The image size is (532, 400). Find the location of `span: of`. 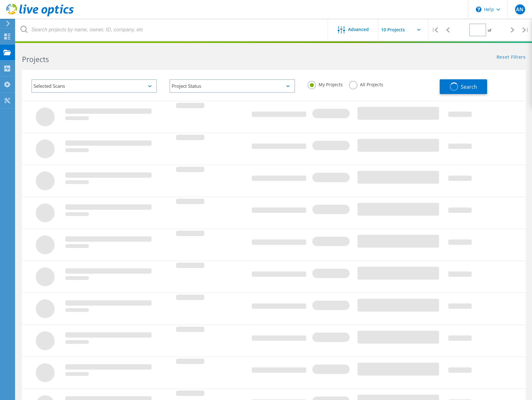

span: of is located at coordinates (489, 30).